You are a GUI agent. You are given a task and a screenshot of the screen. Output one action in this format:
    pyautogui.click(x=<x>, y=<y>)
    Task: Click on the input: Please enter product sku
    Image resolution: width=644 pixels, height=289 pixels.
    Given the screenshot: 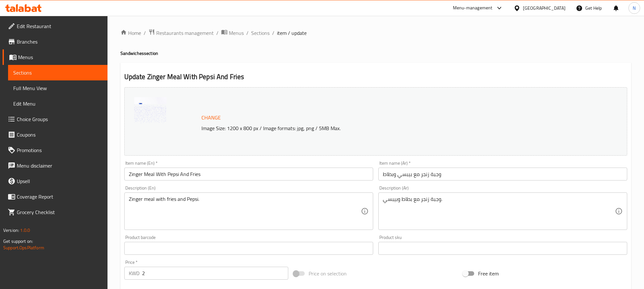 What is the action you would take?
    pyautogui.click(x=503, y=248)
    